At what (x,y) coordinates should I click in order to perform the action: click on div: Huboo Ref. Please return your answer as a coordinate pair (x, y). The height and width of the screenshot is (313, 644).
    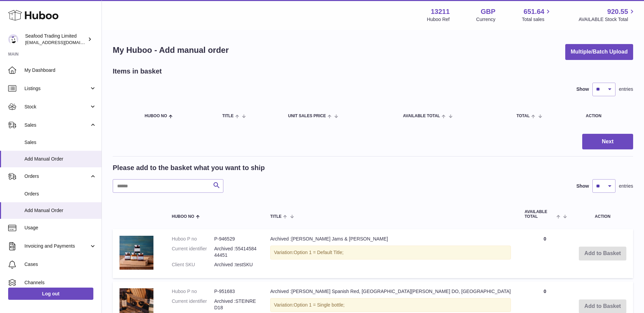
    Looking at the image, I should click on (438, 20).